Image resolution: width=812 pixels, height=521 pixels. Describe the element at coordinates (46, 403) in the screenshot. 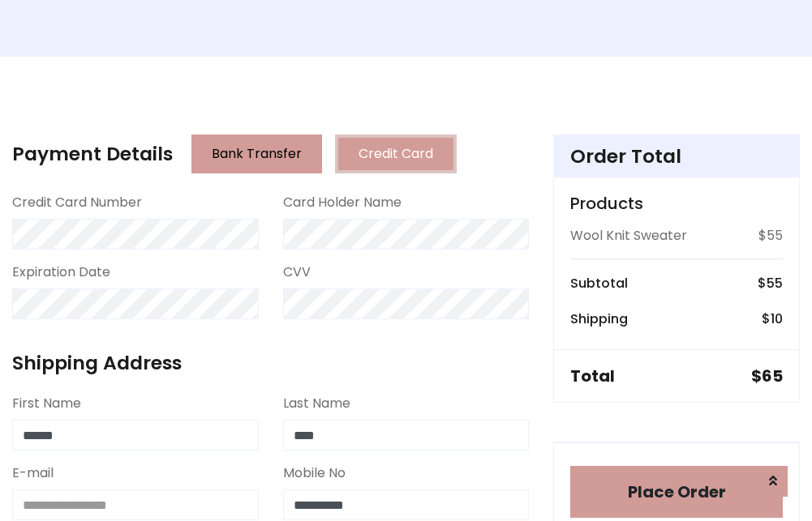

I see `label: First Name` at that location.